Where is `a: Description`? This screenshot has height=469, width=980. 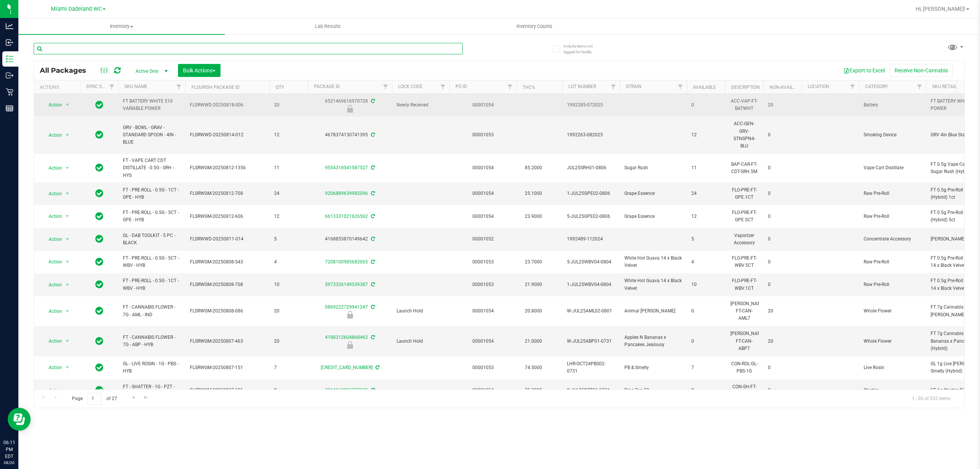
a: Description is located at coordinates (745, 87).